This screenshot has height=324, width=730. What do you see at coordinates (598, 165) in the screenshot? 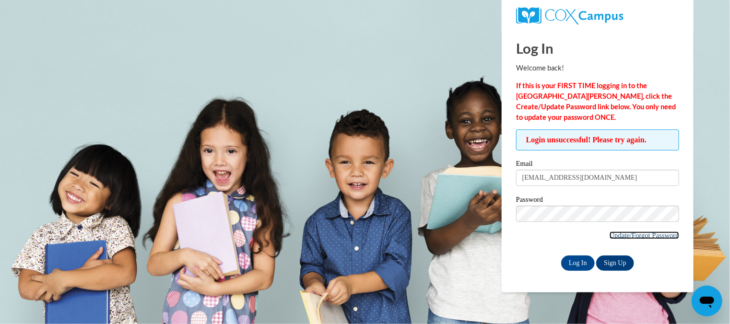
I see `label: Email` at bounding box center [598, 165].